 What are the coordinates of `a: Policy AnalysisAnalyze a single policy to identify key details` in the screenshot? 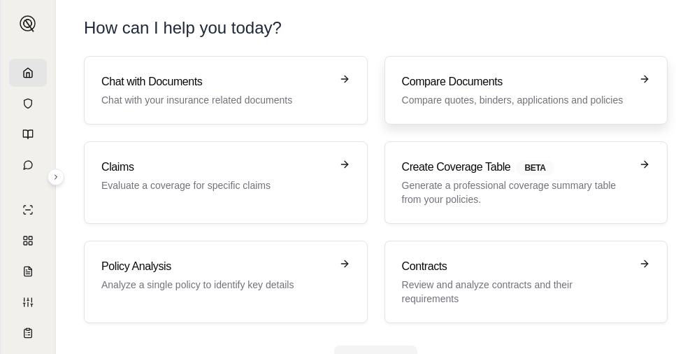 It's located at (226, 282).